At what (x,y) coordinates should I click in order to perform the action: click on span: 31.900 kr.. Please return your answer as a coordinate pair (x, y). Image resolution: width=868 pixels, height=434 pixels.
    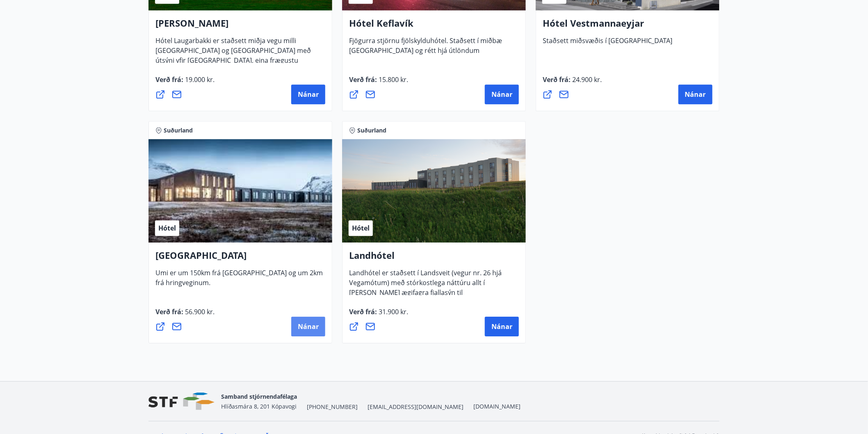
    Looking at the image, I should click on (393, 312).